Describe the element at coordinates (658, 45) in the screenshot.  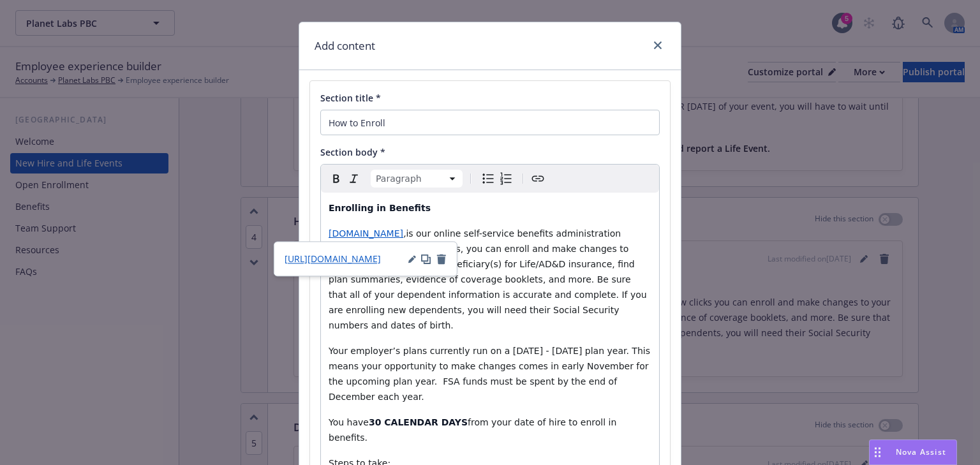
I see `a: close` at that location.